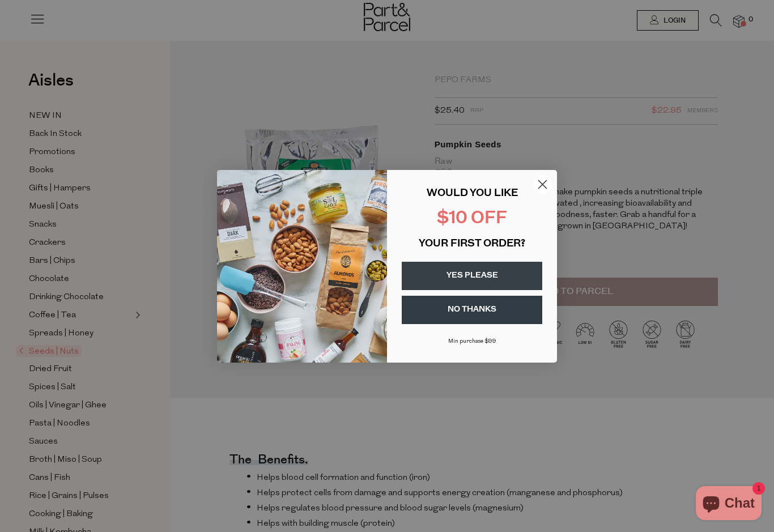 The width and height of the screenshot is (774, 532). What do you see at coordinates (472, 194) in the screenshot?
I see `span: WOULD YOU LIKE` at bounding box center [472, 194].